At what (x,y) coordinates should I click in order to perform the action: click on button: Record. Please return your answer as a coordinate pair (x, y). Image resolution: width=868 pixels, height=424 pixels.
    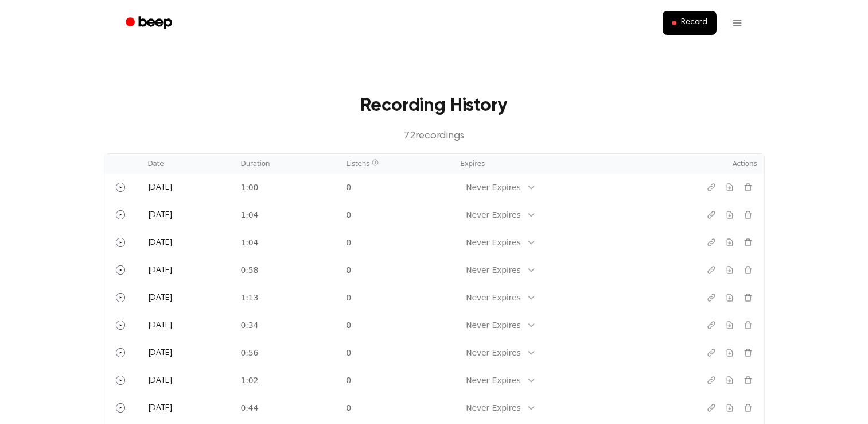
    Looking at the image, I should click on (689, 23).